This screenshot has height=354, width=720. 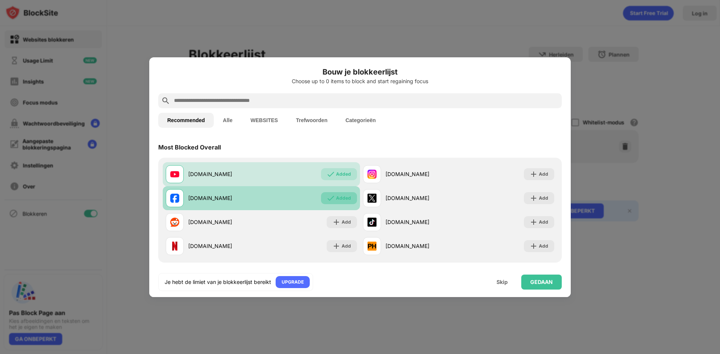 I want to click on div: Most Blocked Overall, so click(x=189, y=147).